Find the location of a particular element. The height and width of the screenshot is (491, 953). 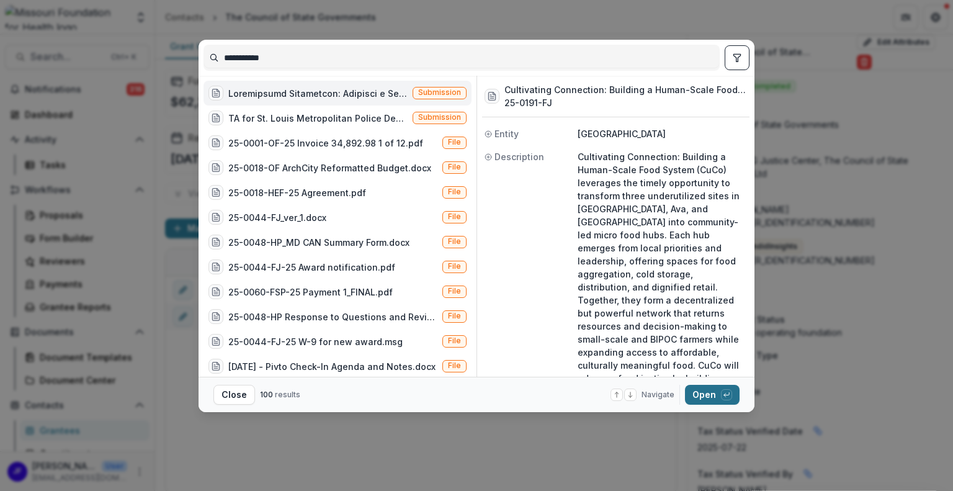

span: results is located at coordinates (287, 394).